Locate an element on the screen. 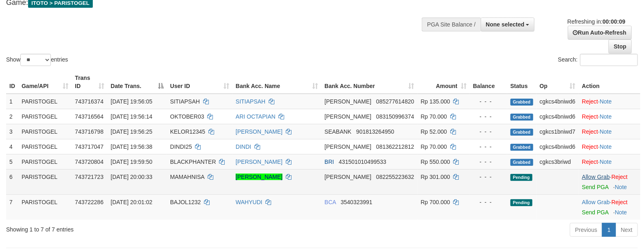  span: Copy 082255223632 to clipboard is located at coordinates (395, 177).